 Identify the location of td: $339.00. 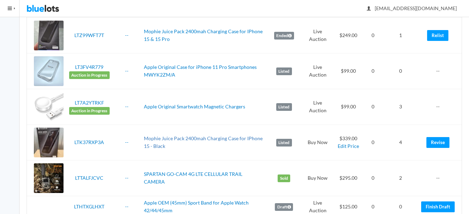
(348, 142).